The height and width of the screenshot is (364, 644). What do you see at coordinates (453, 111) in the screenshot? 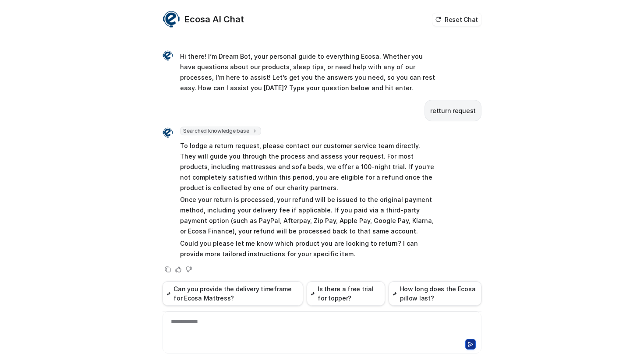
I see `p: retturn request` at bounding box center [453, 111].